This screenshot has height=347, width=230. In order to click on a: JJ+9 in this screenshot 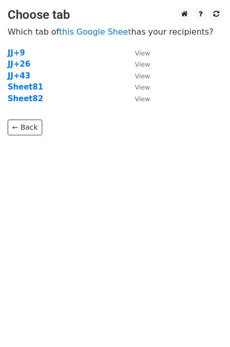, I will do `click(16, 53)`.